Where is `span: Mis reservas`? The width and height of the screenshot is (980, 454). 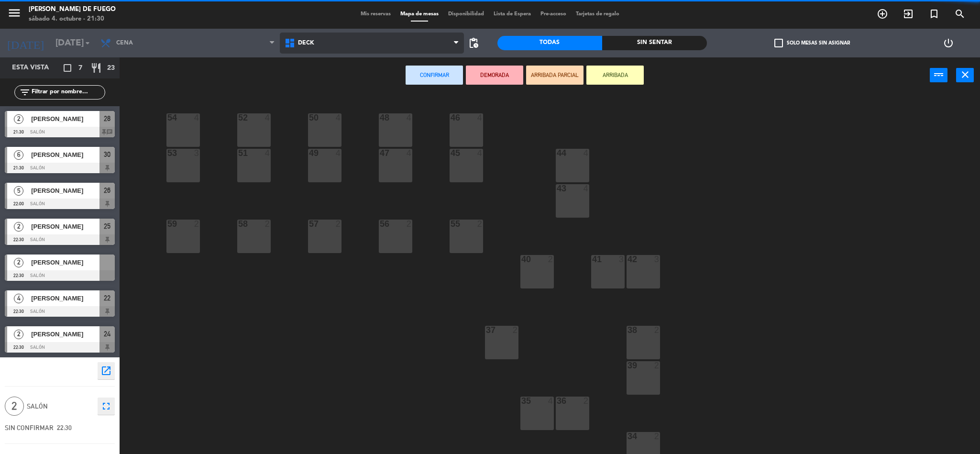 span: Mis reservas is located at coordinates (376, 14).